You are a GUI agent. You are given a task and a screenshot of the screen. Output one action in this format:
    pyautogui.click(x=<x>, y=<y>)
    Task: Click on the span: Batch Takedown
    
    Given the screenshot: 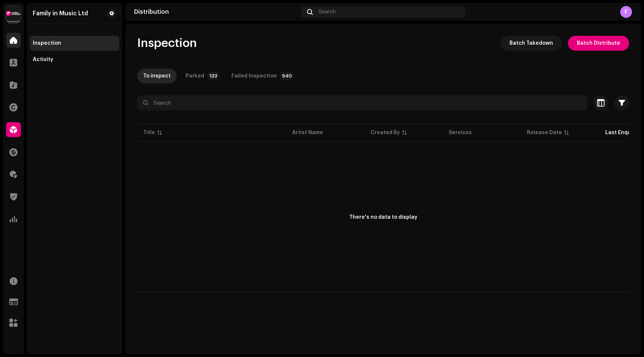 What is the action you would take?
    pyautogui.click(x=531, y=43)
    